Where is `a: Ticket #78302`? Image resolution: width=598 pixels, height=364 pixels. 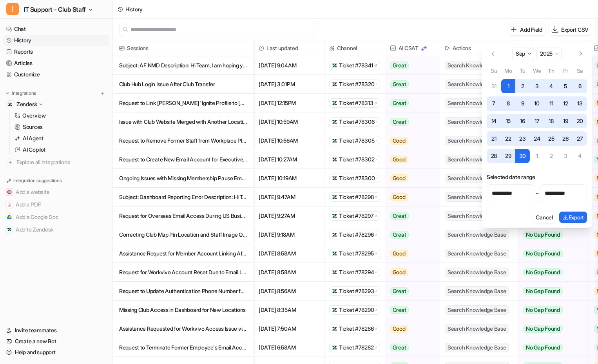 a: Ticket #78302 is located at coordinates (355, 160).